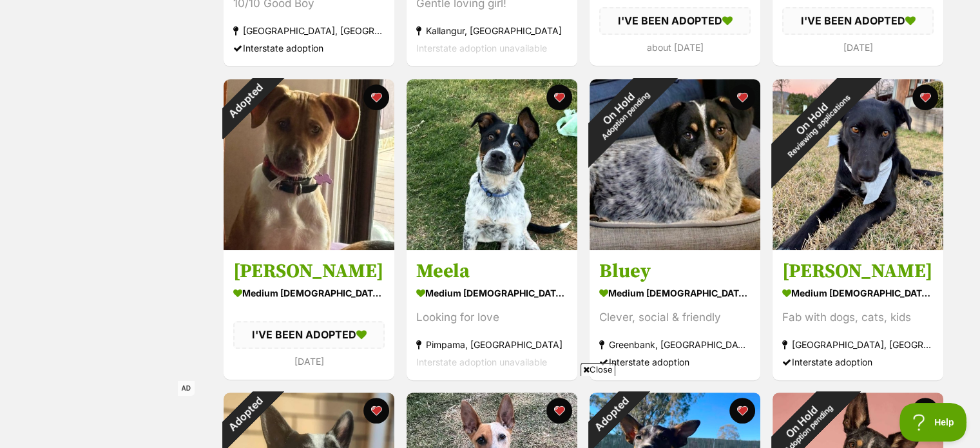 This screenshot has height=448, width=980. What do you see at coordinates (675, 272) in the screenshot?
I see `h3: Bluey` at bounding box center [675, 272].